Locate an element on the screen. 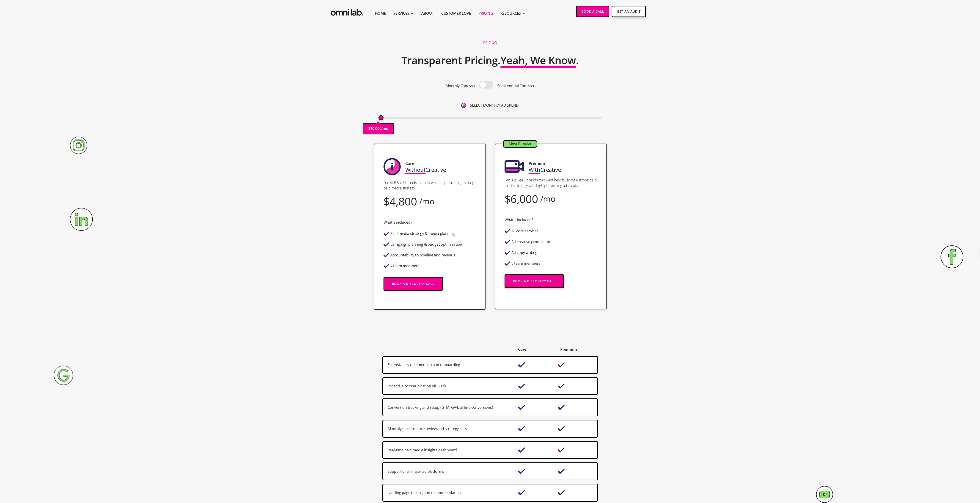 This screenshot has width=980, height=503. p: SELECT MONTHLY AD SPEND is located at coordinates (495, 105).